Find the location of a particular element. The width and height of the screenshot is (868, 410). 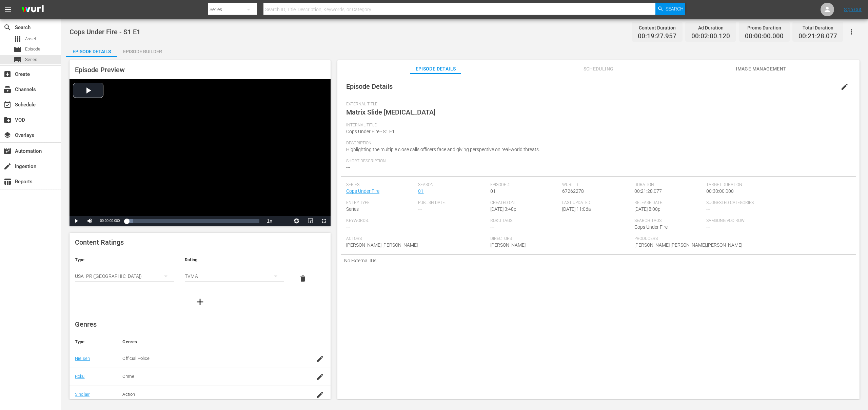

span: Suggested Categories: is located at coordinates (777, 203).